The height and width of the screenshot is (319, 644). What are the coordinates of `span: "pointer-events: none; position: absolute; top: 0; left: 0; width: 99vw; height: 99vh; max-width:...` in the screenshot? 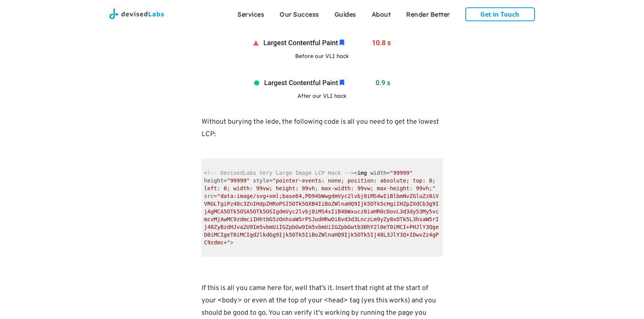 It's located at (322, 184).